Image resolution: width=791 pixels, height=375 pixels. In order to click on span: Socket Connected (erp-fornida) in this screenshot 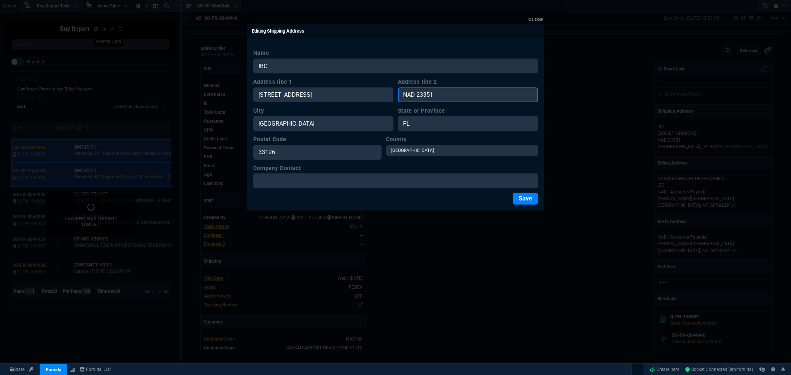, I will do `click(720, 370)`.